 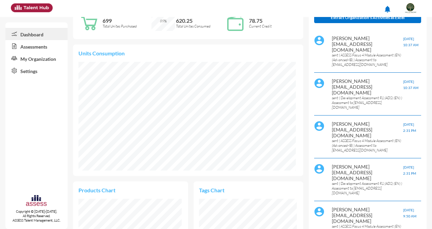 What do you see at coordinates (188, 53) in the screenshot?
I see `p: Units Consumption` at bounding box center [188, 53].